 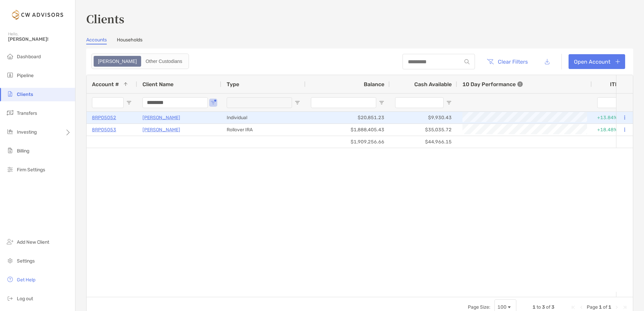 What do you see at coordinates (263, 129) in the screenshot?
I see `div: Rollover IRA` at bounding box center [263, 129].